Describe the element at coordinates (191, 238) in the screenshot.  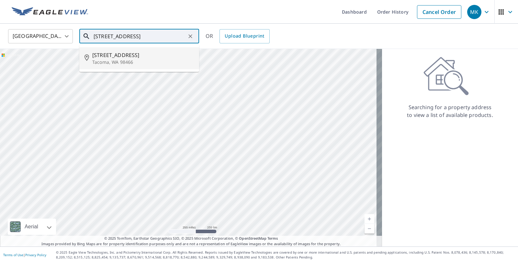
I see `span: © 2025 TomTom, Earthstar Geographics SIO, © 2025 Microsoft Corporation, ©` at that location.